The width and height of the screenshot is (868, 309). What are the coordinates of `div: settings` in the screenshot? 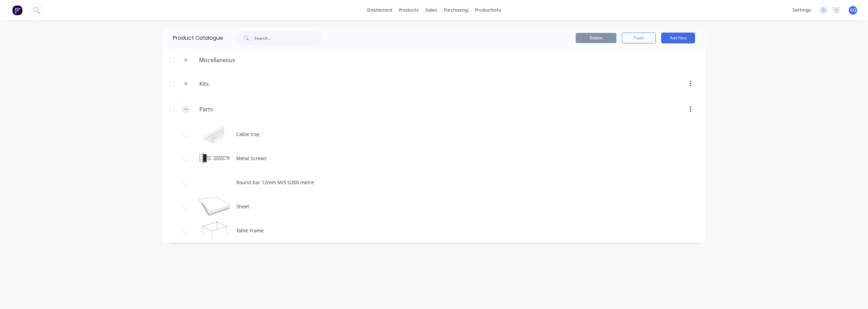 It's located at (801, 10).